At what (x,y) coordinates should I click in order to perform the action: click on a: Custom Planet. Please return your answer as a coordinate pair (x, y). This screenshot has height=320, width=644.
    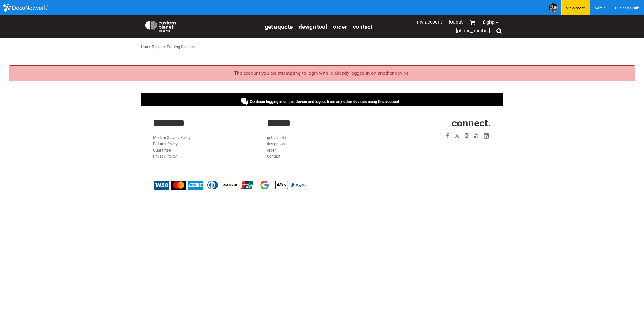
    Looking at the image, I should click on (201, 26).